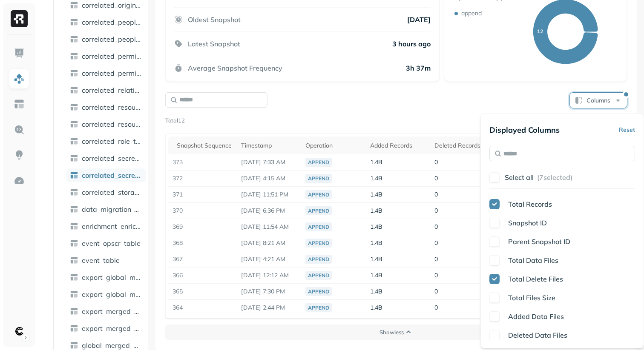 The height and width of the screenshot is (350, 644). What do you see at coordinates (214, 44) in the screenshot?
I see `p: Latest Snapshot` at bounding box center [214, 44].